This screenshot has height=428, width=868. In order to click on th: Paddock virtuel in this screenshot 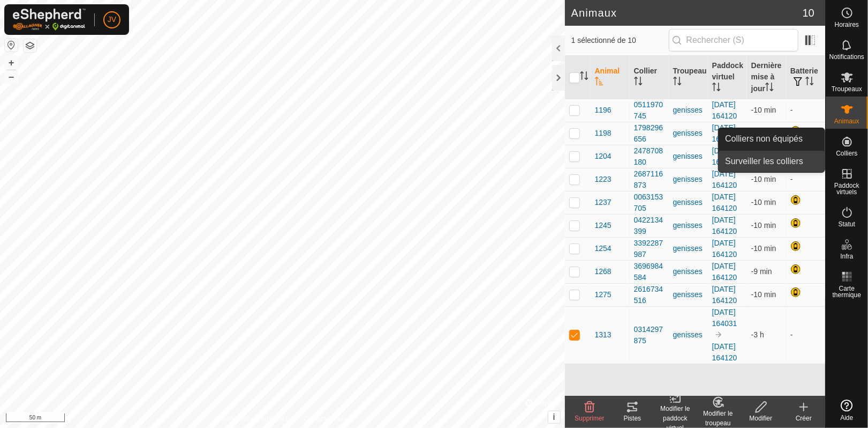, I will do `click(728, 78)`.